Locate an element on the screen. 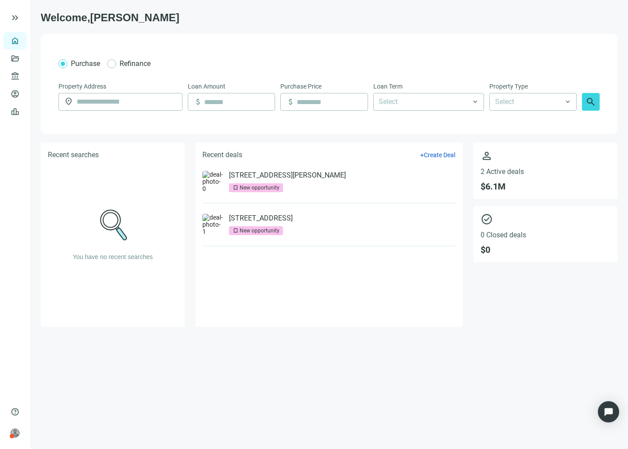  span: Loan Term is located at coordinates (388, 86).